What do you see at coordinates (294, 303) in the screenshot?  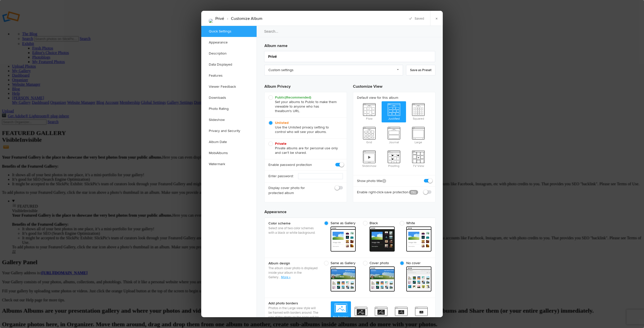 I see `b: Add photo borders` at bounding box center [294, 303].